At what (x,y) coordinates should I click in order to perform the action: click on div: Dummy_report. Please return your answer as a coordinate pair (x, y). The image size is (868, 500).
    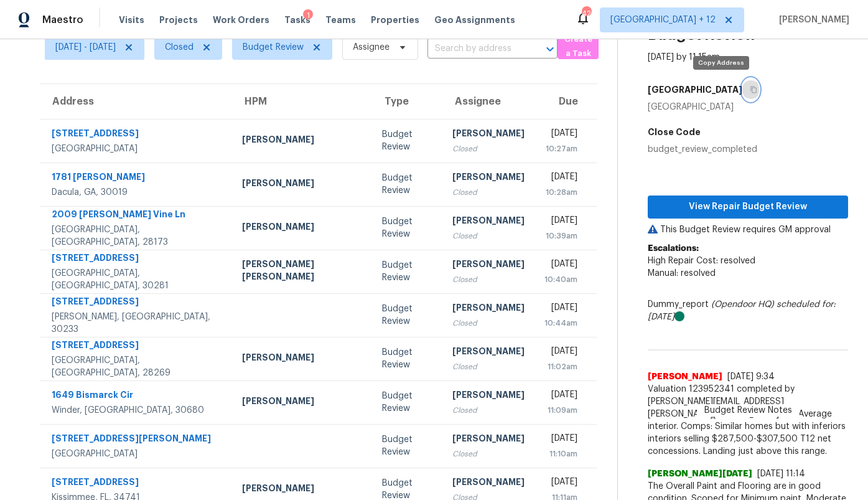
    Looking at the image, I should click on (748, 310).